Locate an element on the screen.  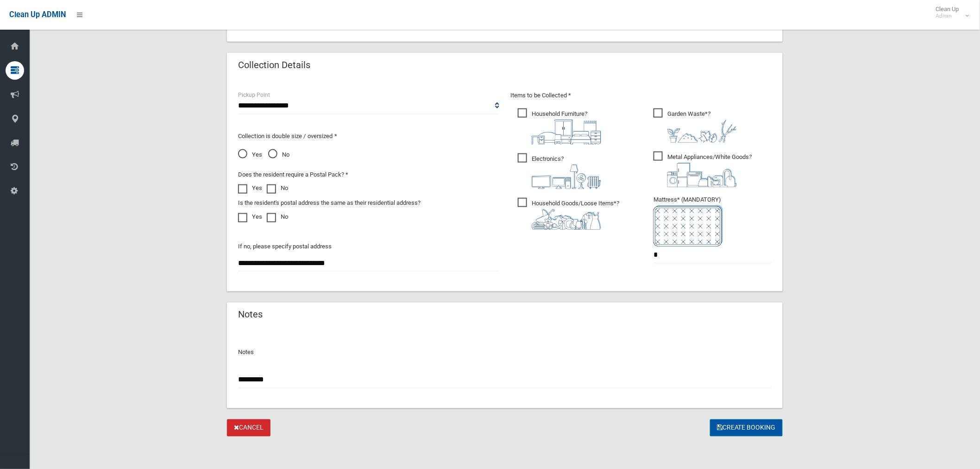
p: Collection is double size / oversized * is located at coordinates (369, 136).